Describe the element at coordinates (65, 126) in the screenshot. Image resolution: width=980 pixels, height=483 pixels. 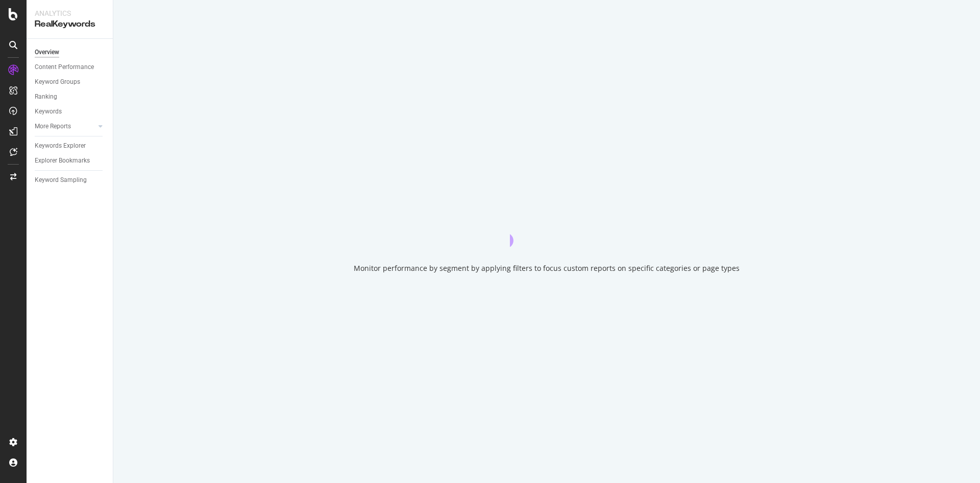
I see `a: More Reports` at that location.